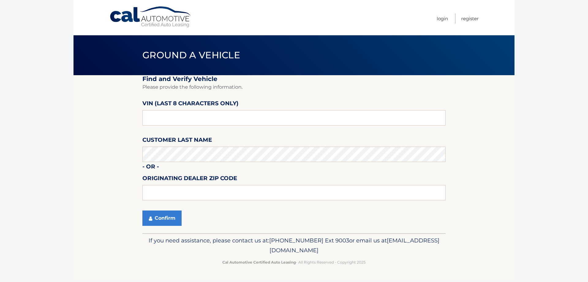  Describe the element at coordinates (191, 104) in the screenshot. I see `label: VIN (last 8 characters only)` at that location.